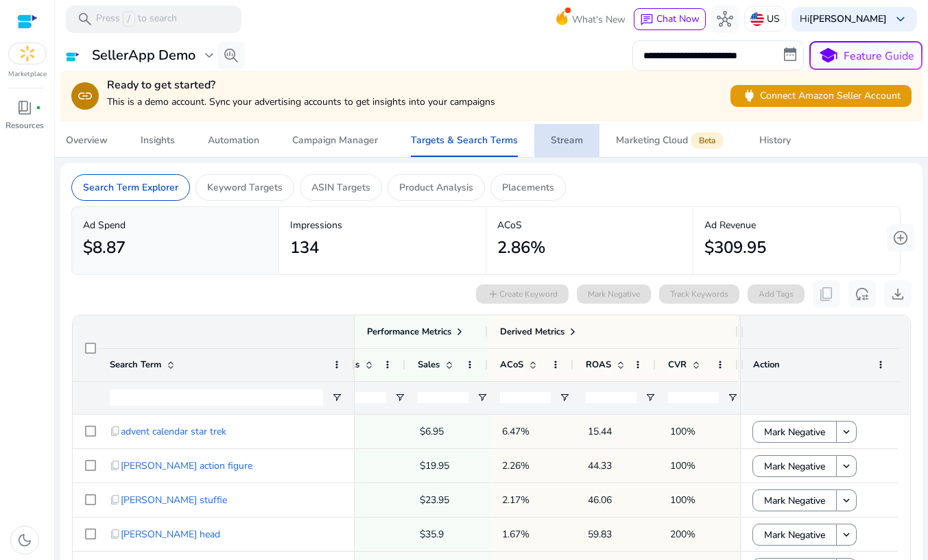  Describe the element at coordinates (598, 364) in the screenshot. I see `span: ROAS` at that location.